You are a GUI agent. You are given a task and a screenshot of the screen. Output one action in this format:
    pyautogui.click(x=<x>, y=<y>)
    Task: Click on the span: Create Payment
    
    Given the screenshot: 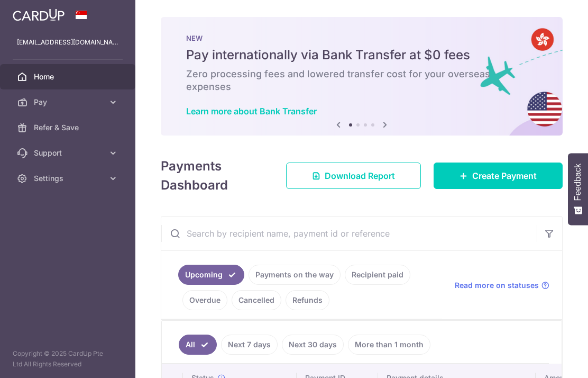 What is the action you would take?
    pyautogui.click(x=504, y=175)
    